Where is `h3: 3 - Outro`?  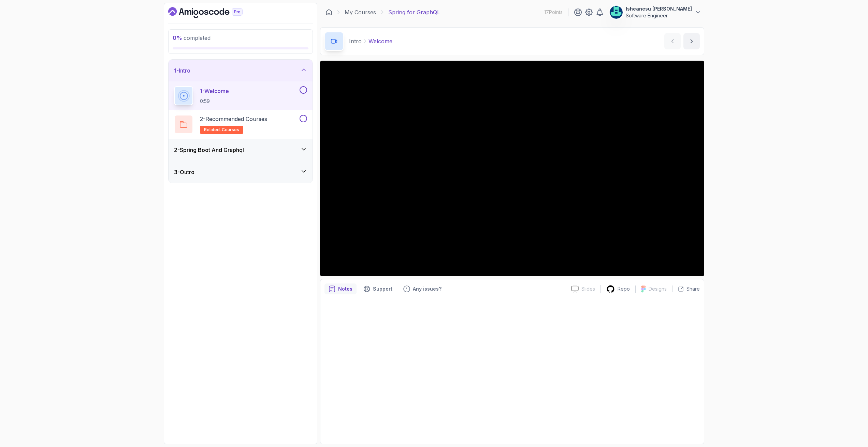
h3: 3 - Outro is located at coordinates (185, 172).